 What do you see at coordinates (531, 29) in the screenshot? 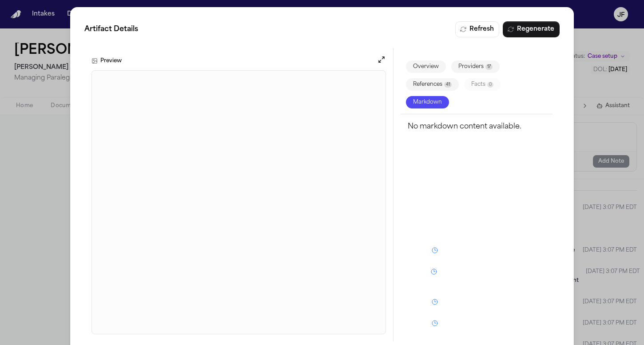
I see `button: Regenerate Digest` at bounding box center [531, 29].